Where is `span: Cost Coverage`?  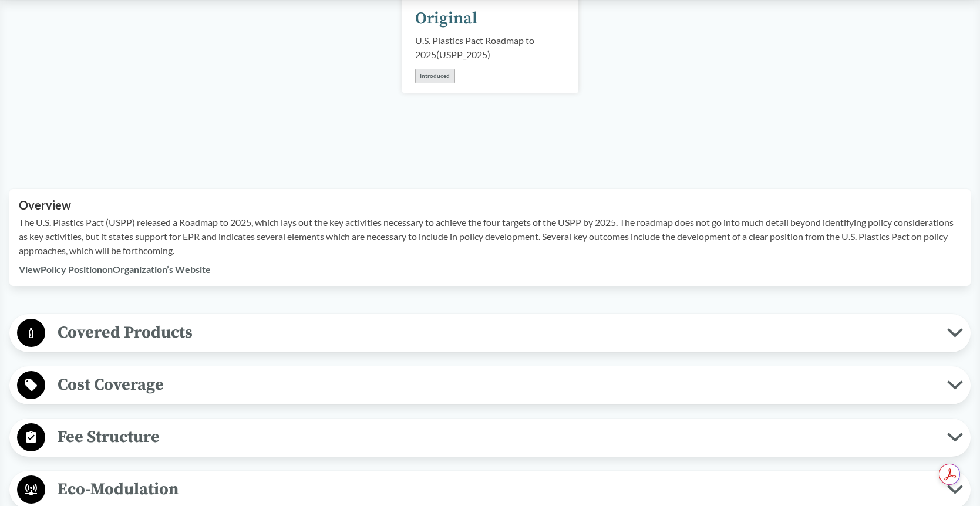 span: Cost Coverage is located at coordinates (496, 385).